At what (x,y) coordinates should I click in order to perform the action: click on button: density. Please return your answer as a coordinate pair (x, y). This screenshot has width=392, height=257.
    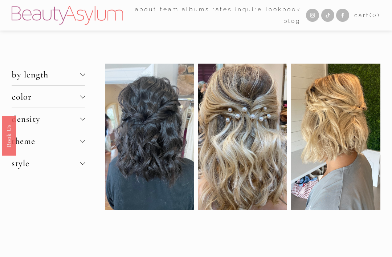
    Looking at the image, I should click on (48, 119).